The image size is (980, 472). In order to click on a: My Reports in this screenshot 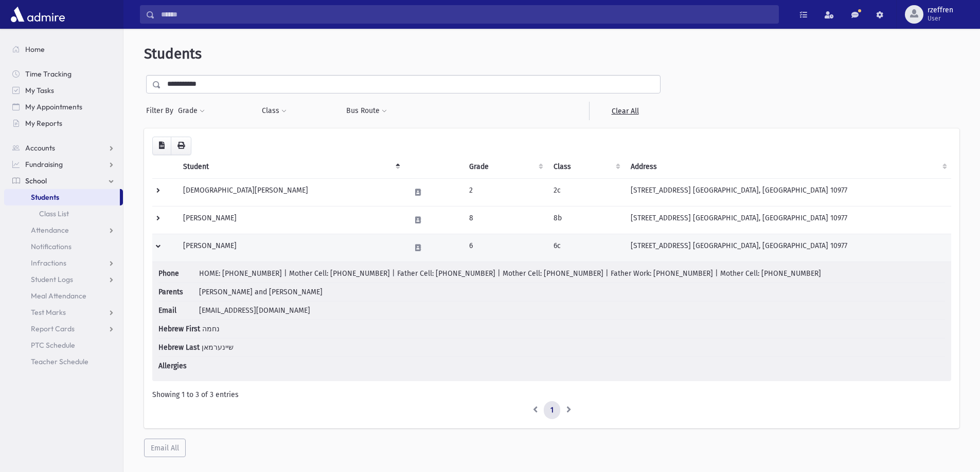, I will do `click(63, 123)`.